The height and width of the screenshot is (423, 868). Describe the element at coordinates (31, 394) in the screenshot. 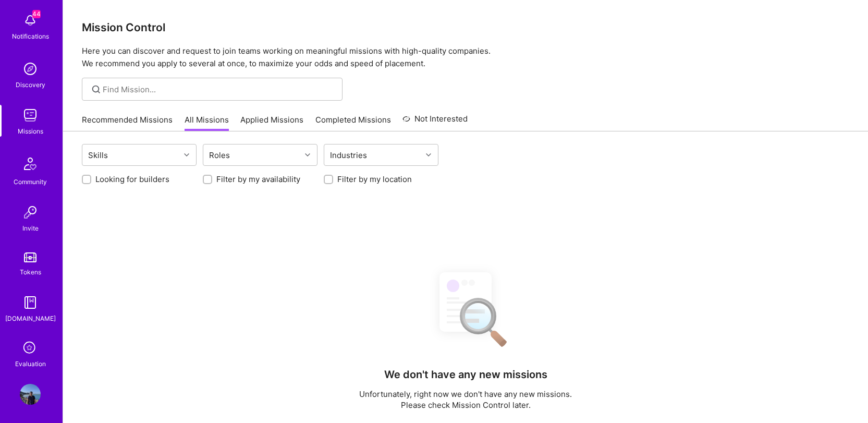

I see `a: User Avatar` at that location.